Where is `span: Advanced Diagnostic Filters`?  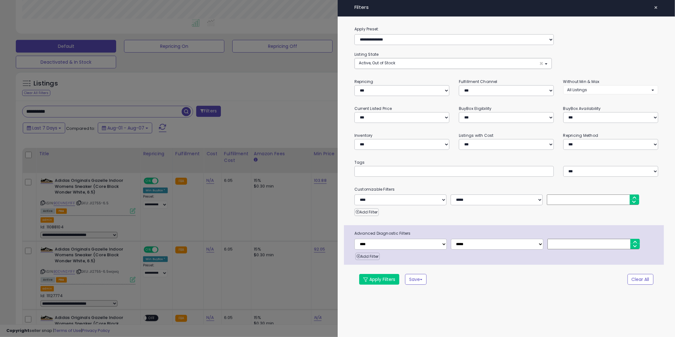
span: Advanced Diagnostic Filters is located at coordinates (507, 233).